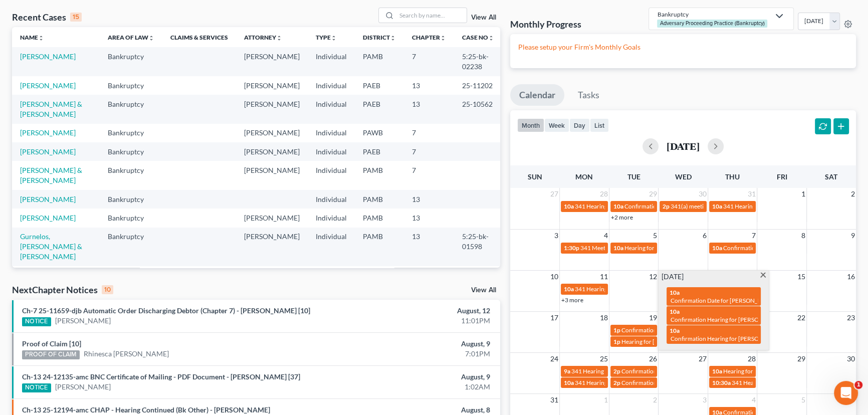  I want to click on span: 12, so click(653, 277).